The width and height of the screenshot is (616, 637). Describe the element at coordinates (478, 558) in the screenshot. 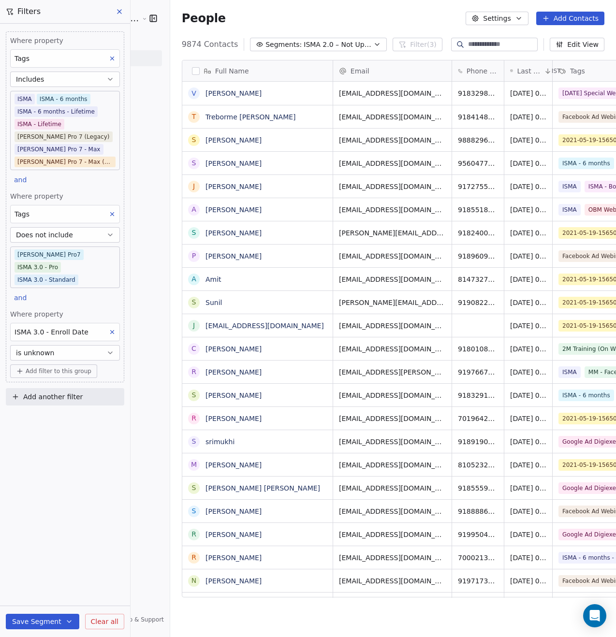

I see `span: 7000213432` at that location.